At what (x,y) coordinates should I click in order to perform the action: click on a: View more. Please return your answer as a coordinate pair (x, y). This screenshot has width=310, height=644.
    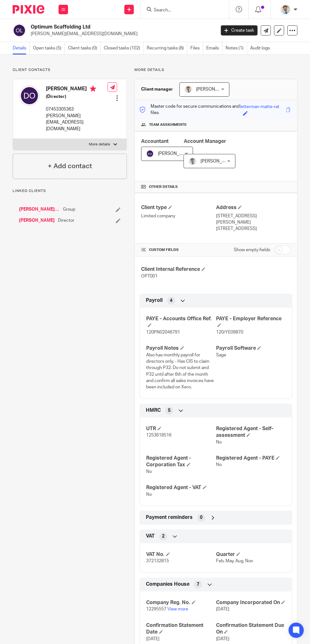
    Looking at the image, I should click on (178, 609).